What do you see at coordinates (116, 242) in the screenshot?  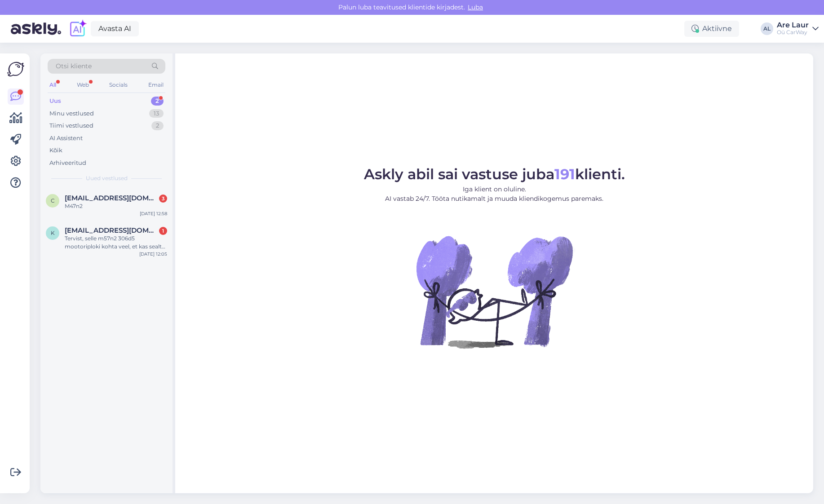 I see `div: Tervist, selle m57n2 306d5 mootoriploki kohta veel, et kas sealt tuleks tulumaks vöi alvi siis ma...` at bounding box center [116, 242].